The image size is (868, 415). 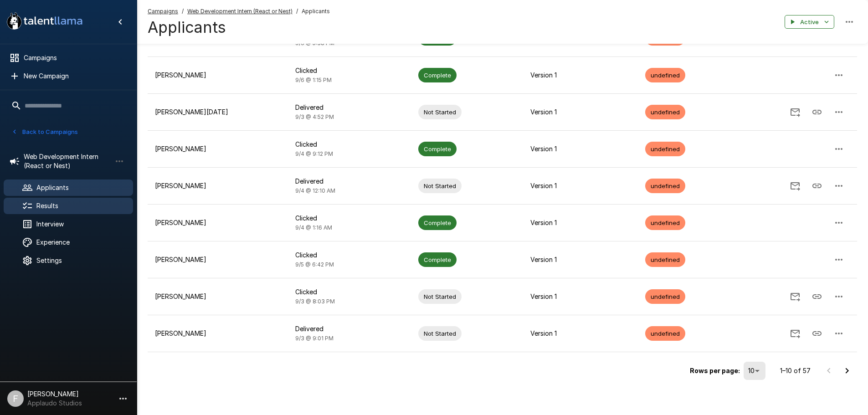 I want to click on span: 9/3 @ 4:52 PM, so click(x=314, y=116).